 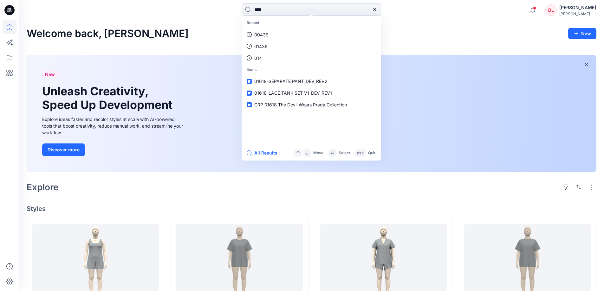 I want to click on a: 014, so click(x=311, y=58).